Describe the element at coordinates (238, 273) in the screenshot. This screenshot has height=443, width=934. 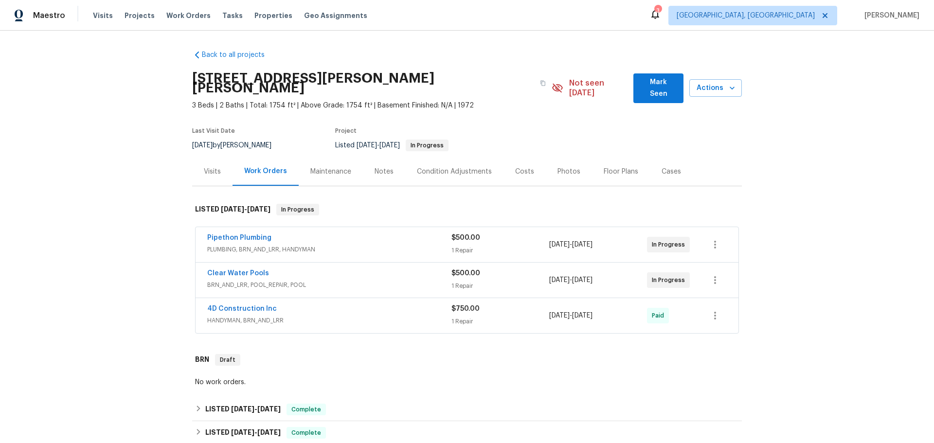
I see `a: Clear Water Pools` at that location.